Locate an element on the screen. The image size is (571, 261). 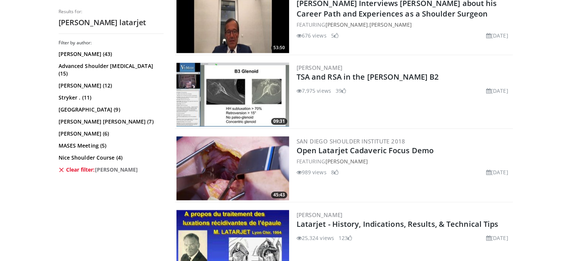
img: d2b3d871-7e80-49d9-b5cc-85257d9a0cd7.300x170_q85_crop-smart_upscale.jpg is located at coordinates (233, 168).